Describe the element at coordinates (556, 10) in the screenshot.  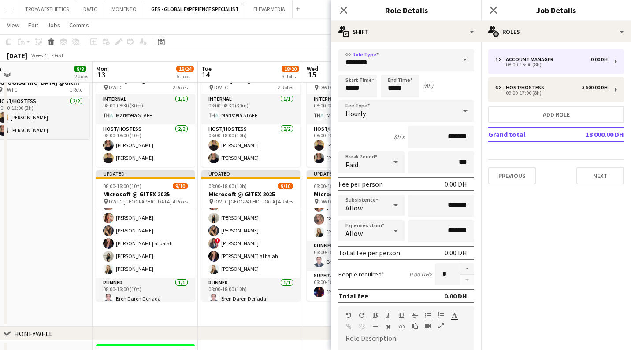
I see `h3: Job Details` at that location.